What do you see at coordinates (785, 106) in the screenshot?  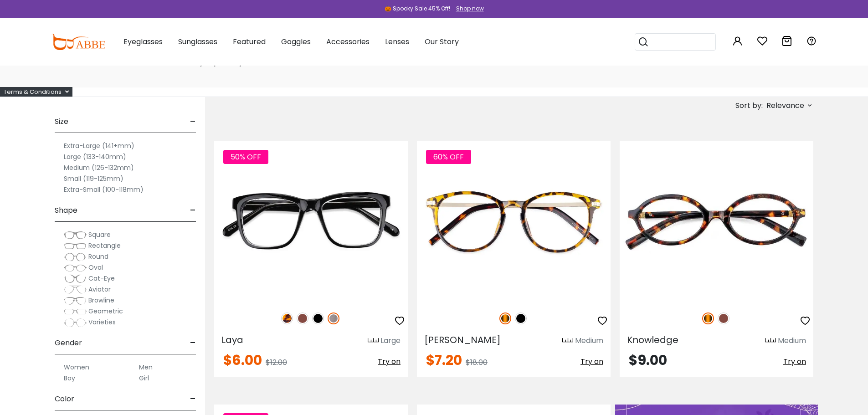 I see `span: Relevance` at bounding box center [785, 106].